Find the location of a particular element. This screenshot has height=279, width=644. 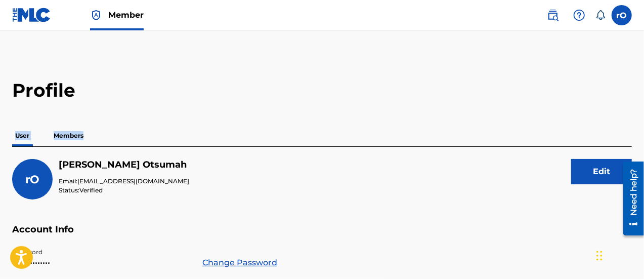

h5: raphael Otsumah is located at coordinates (124, 165).